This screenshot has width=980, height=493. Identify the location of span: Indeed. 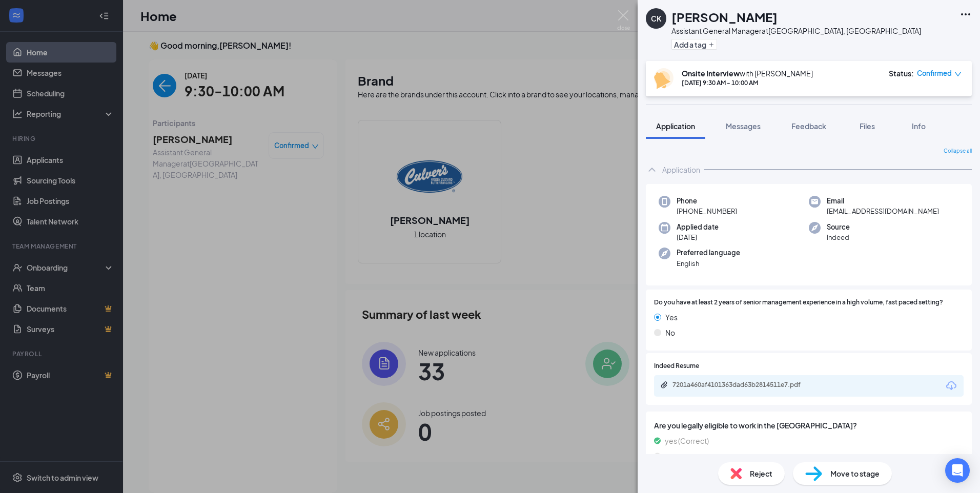
(838, 237).